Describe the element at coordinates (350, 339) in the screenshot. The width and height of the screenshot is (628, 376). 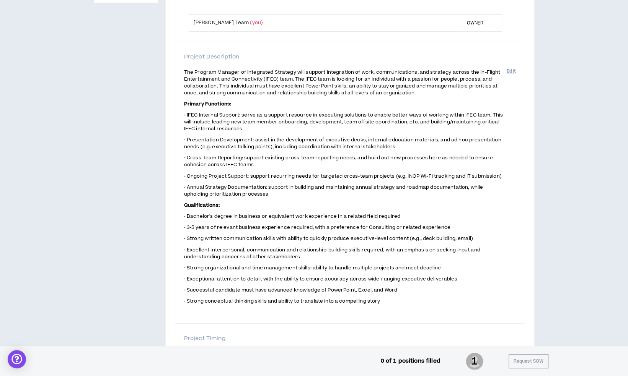
I see `p: Project Timing` at that location.